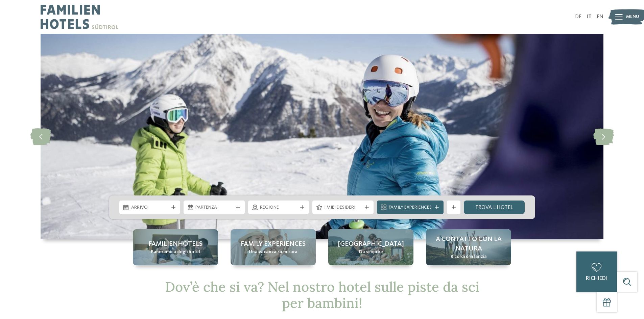 The height and width of the screenshot is (319, 644). What do you see at coordinates (175, 245) in the screenshot?
I see `span: Familienhotels` at bounding box center [175, 245].